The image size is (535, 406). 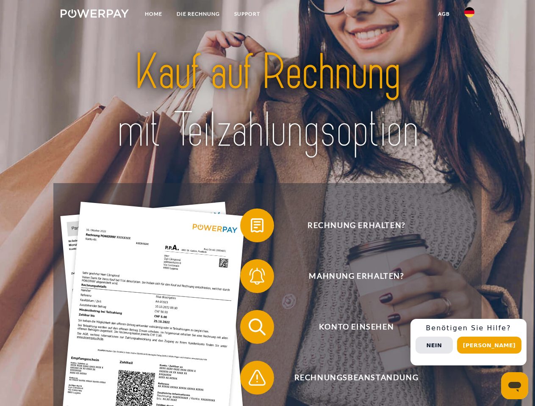 What do you see at coordinates (468, 329) in the screenshot?
I see `h3: Benötigen Sie Hilfe?` at bounding box center [468, 329].